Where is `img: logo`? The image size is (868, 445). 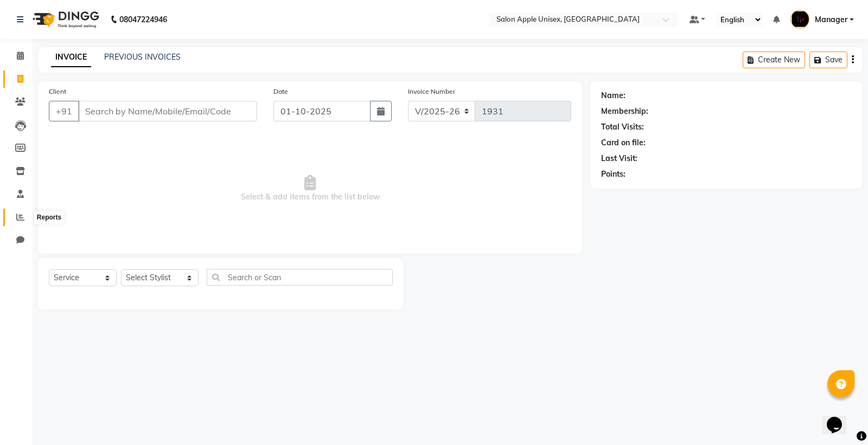
img: logo is located at coordinates (65, 19).